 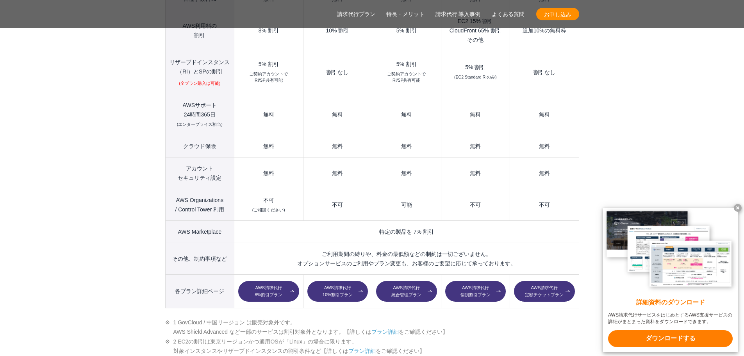 What do you see at coordinates (671, 318) in the screenshot?
I see `x-t: AWS請求代行サービスをはじめとするAWS支援サービスの詳細がまとまった資料をダウンロードできます。` at bounding box center [671, 318].